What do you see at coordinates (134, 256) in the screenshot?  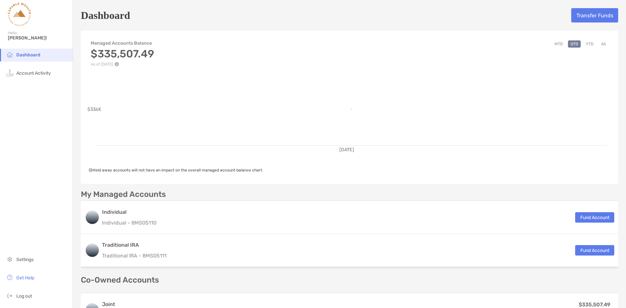 I see `p: Traditional IRA - 8MS05111` at bounding box center [134, 256].